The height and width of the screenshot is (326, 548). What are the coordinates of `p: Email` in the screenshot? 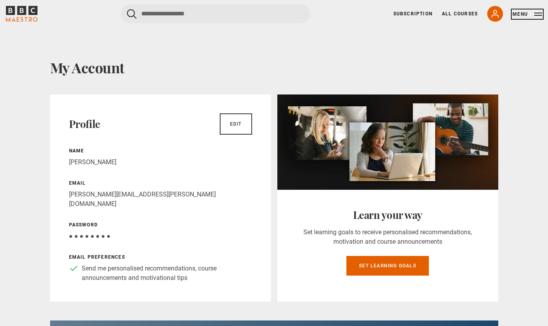 It's located at (160, 183).